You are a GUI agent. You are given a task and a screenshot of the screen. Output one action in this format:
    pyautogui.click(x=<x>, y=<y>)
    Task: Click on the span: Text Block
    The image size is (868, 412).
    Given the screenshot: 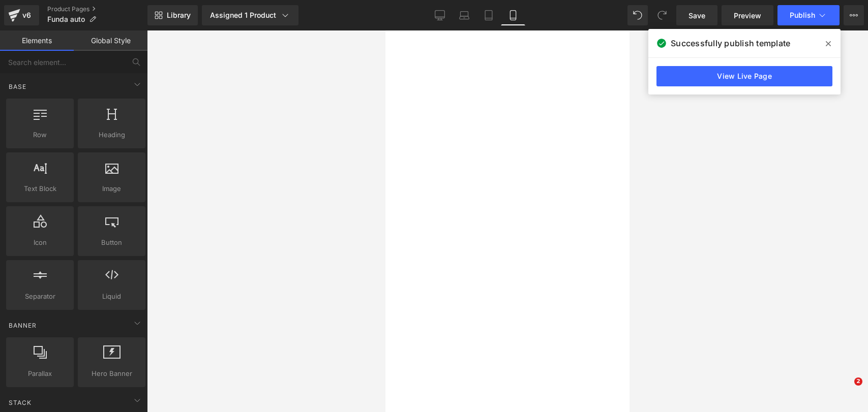 What is the action you would take?
    pyautogui.click(x=40, y=188)
    